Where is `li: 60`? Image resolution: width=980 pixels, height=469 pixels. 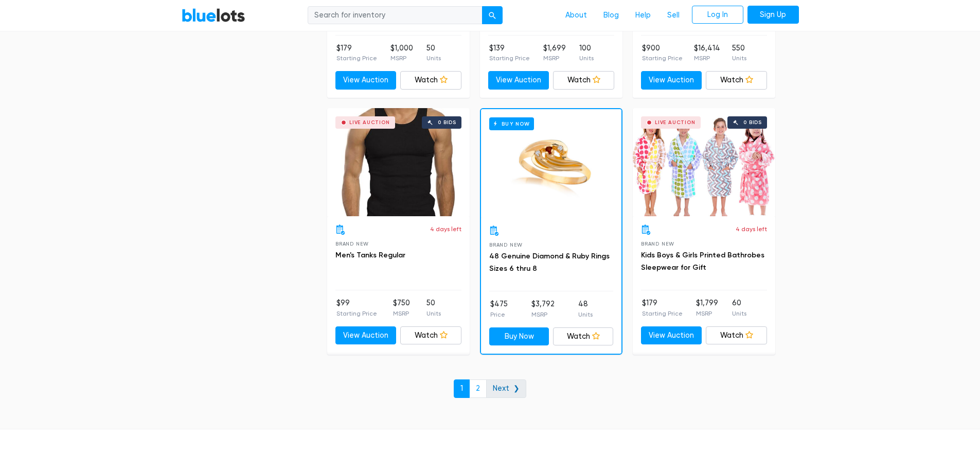 li: 60 is located at coordinates (739, 307).